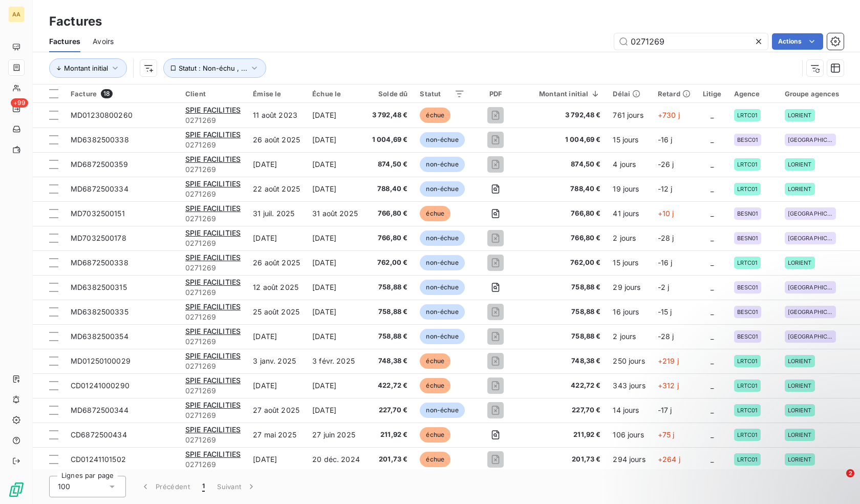 The height and width of the screenshot is (504, 860). Describe the element at coordinates (629, 115) in the screenshot. I see `td: 761 jours` at that location.